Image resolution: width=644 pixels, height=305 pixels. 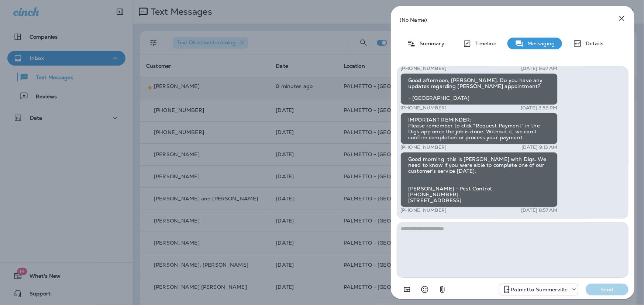 I want to click on div: IMPORTANT REMINDER: Please remember to click "Request Payment" in the Digs app once the job is do..., so click(x=479, y=129).